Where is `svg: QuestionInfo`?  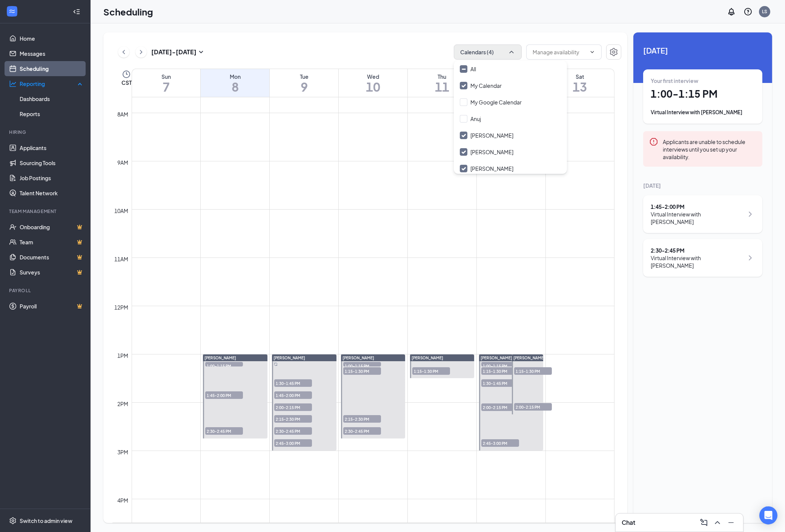
svg: QuestionInfo is located at coordinates (748, 12).